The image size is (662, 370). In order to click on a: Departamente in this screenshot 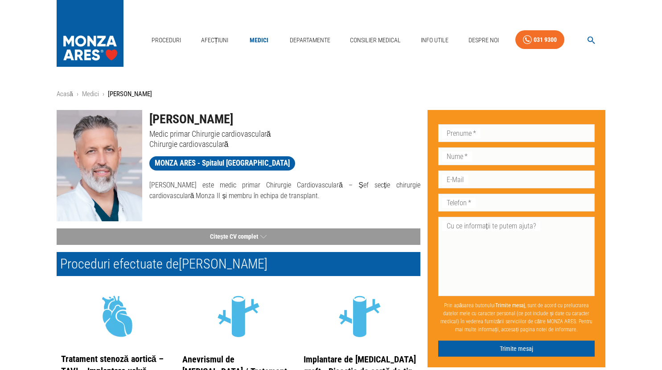, I will do `click(310, 40)`.